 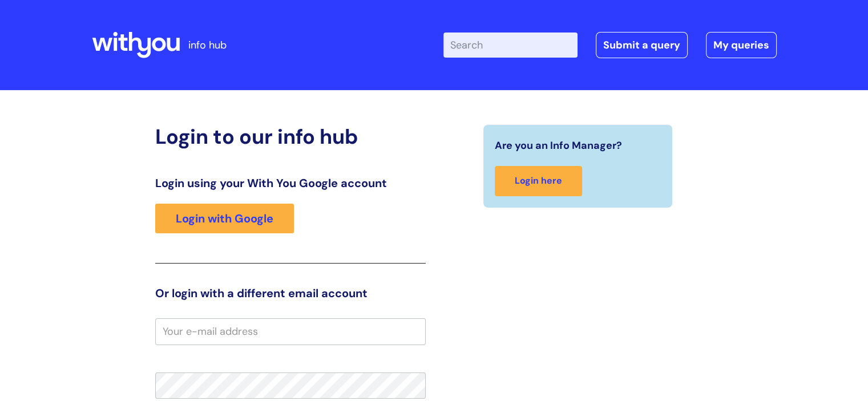 I want to click on h3: Login using your With You Google account, so click(x=290, y=183).